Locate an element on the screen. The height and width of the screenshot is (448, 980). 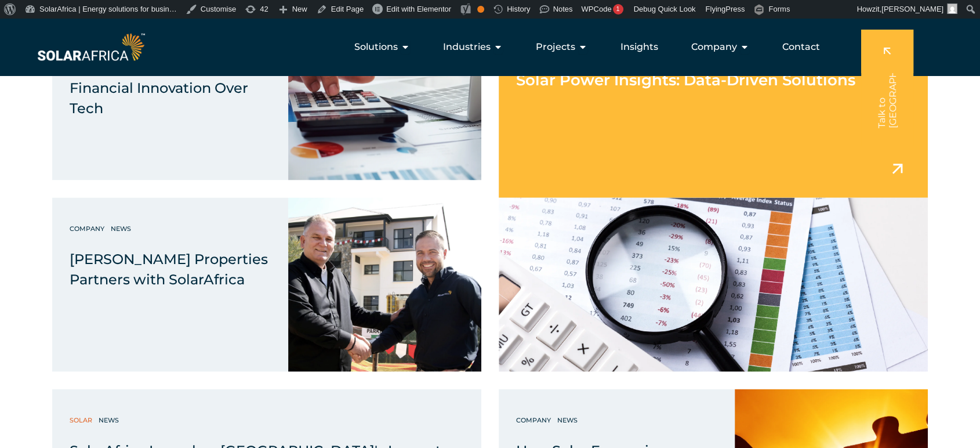
img: Balwin Properties partners with SolarAfrica is located at coordinates (385, 284).